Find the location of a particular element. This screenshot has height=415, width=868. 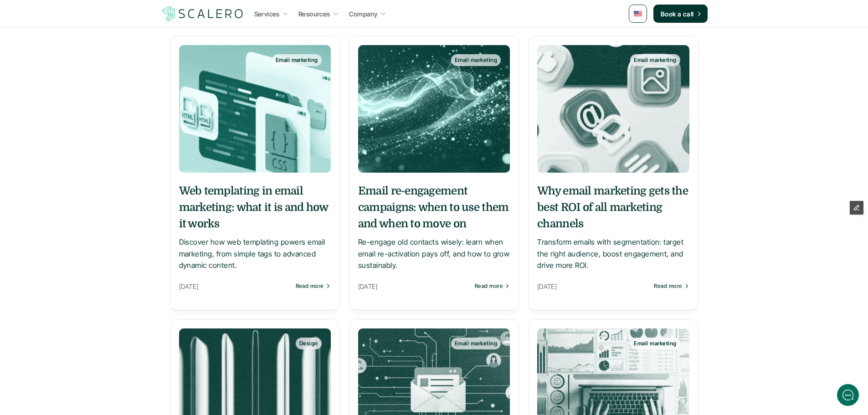

h5: Why email marketing gets the best ROI of all marketing channels is located at coordinates (613, 207).